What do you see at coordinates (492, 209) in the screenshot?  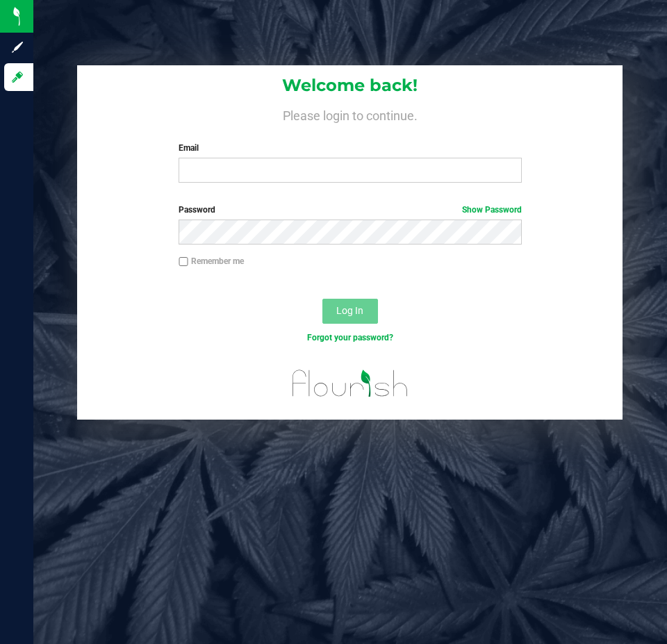 I see `a: Show Password` at bounding box center [492, 209].